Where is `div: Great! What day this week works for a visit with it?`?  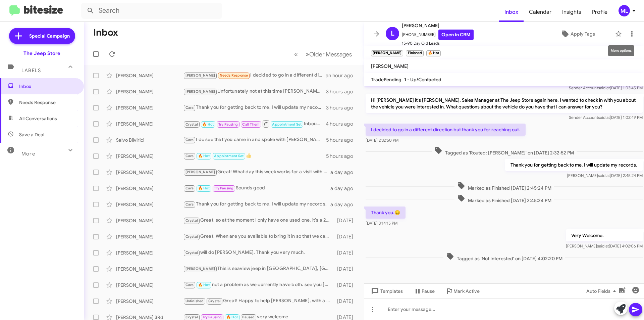
div: Great! What day this week works for a visit with it? is located at coordinates (256, 172).